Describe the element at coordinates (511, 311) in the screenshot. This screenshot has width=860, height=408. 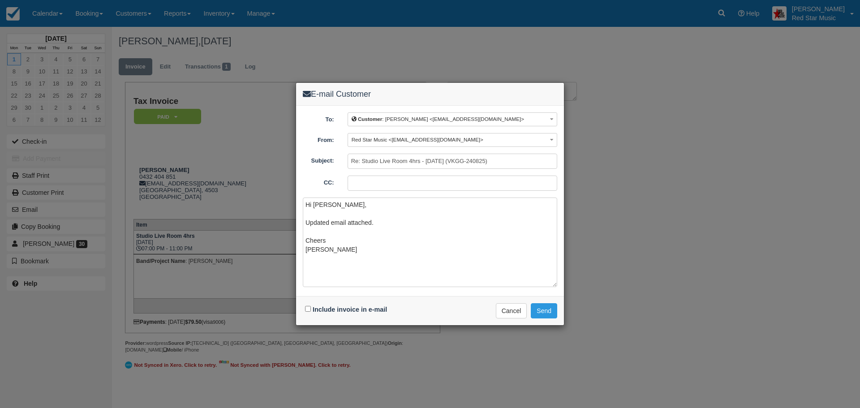
I see `button: Cancel` at that location.